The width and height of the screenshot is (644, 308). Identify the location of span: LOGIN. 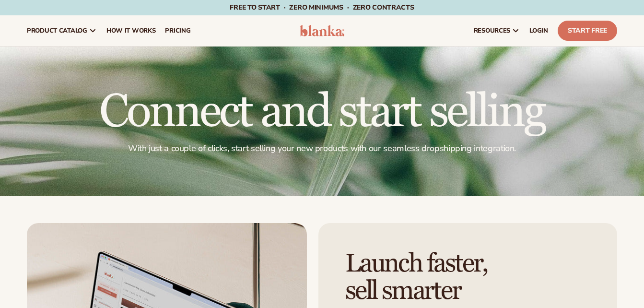
(539, 31).